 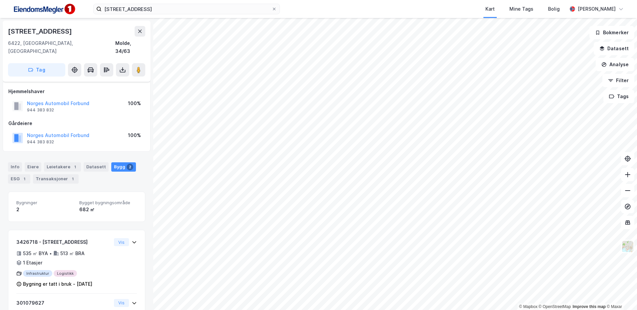 I want to click on div: 535 ㎡ BYA, so click(x=35, y=254).